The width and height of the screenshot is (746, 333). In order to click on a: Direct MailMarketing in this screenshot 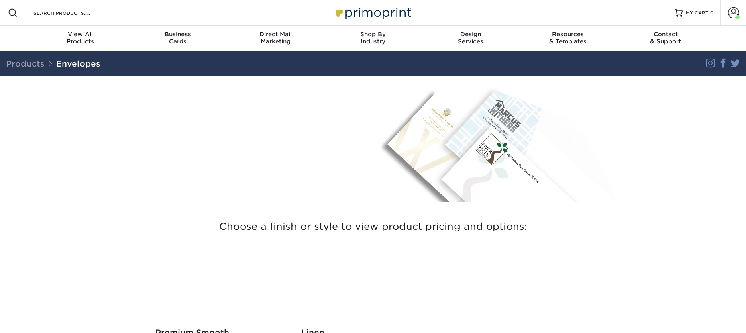, I will do `click(275, 39)`.